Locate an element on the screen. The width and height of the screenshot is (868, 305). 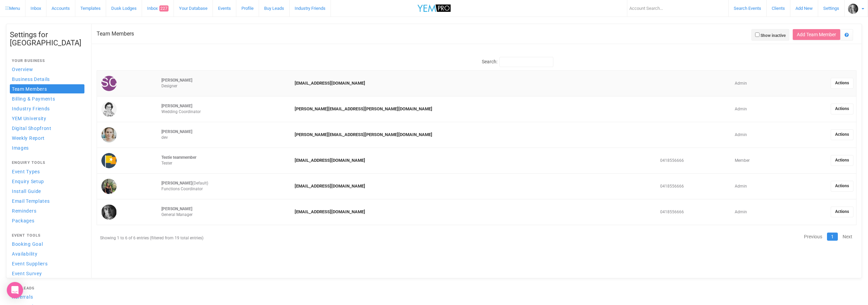
a: Digital Shopfront is located at coordinates (47, 128).